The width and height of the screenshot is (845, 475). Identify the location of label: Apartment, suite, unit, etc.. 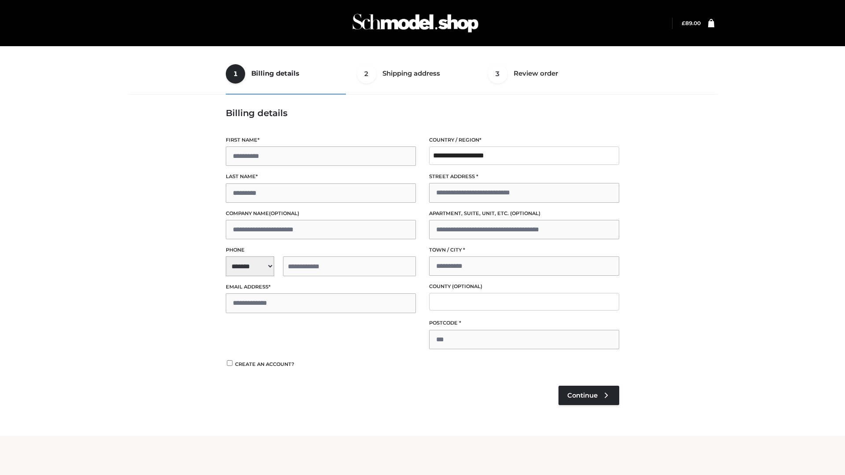
(524, 213).